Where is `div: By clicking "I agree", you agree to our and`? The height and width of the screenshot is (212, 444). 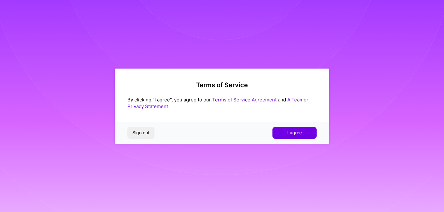 div: By clicking "I agree", you agree to our and is located at coordinates (222, 103).